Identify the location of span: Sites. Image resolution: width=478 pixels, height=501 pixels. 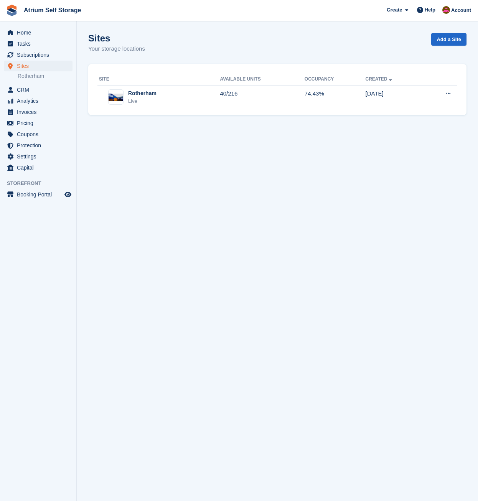
(40, 66).